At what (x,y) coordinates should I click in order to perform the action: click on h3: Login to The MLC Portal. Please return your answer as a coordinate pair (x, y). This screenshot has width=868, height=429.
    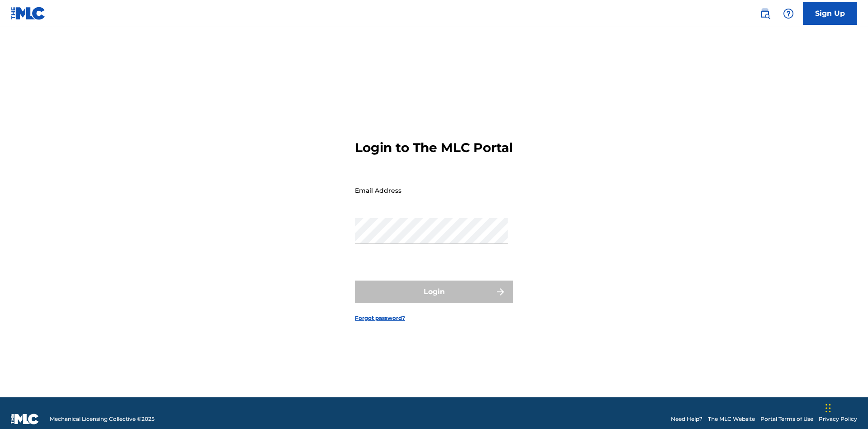
    Looking at the image, I should click on (433, 147).